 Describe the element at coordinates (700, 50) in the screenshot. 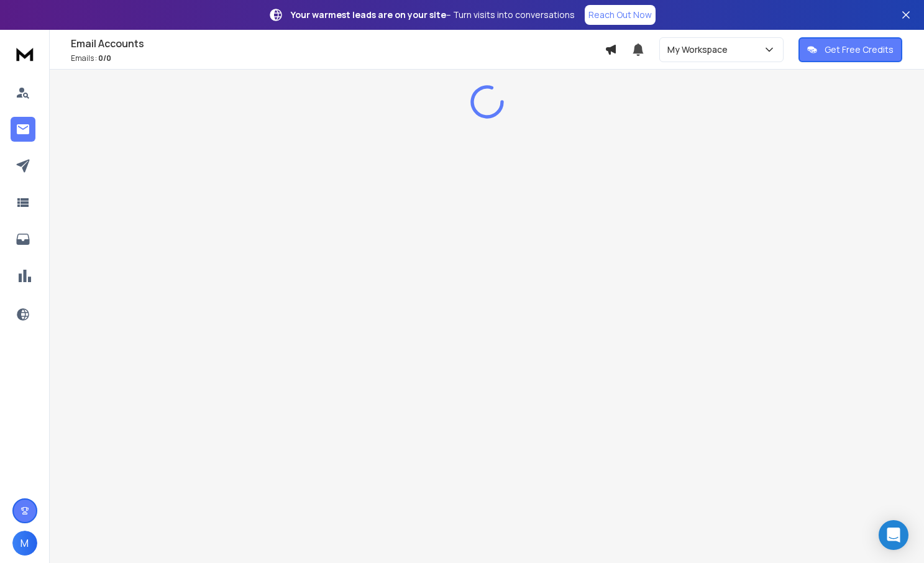

I see `p: My Workspace` at that location.